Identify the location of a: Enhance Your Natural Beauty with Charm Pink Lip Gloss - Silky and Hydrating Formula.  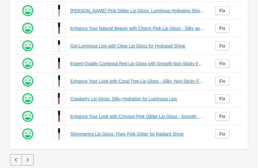
(138, 28).